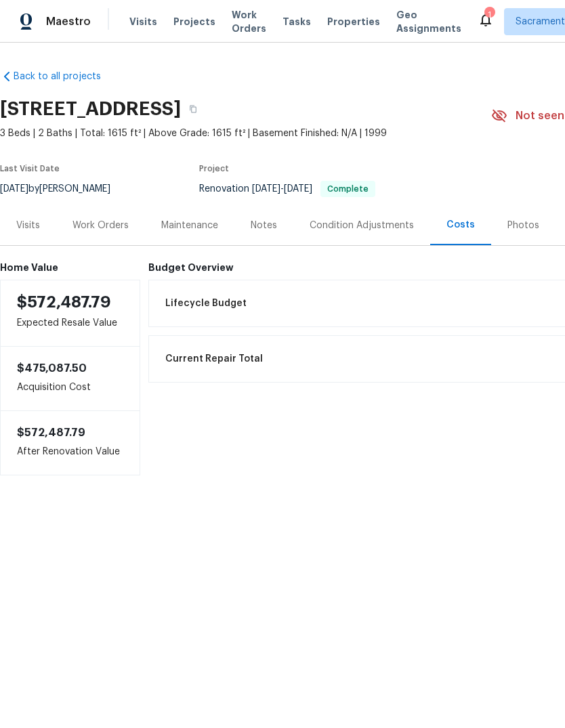 This screenshot has height=728, width=565. I want to click on span: Visits, so click(143, 22).